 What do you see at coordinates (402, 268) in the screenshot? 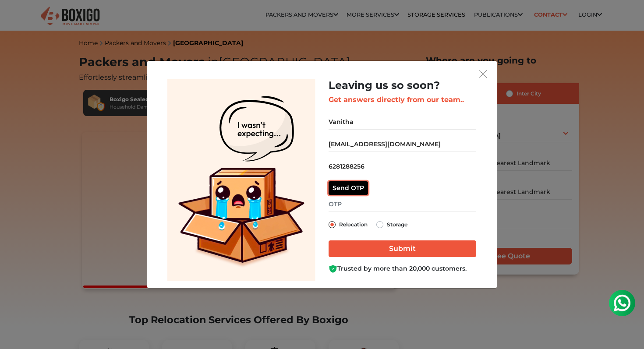
I see `div: Trusted by more than 20,000 customers.` at bounding box center [402, 268].